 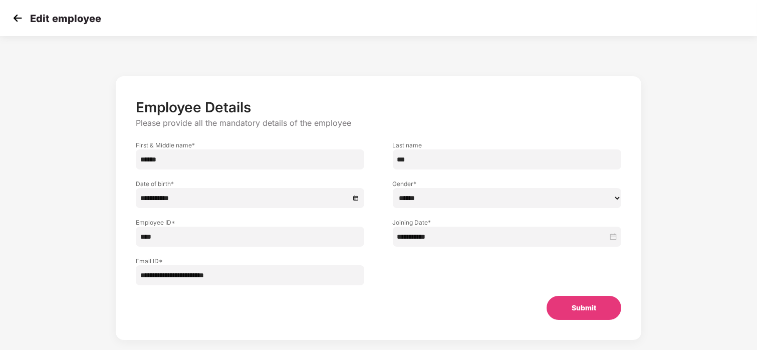 I want to click on button: Submit, so click(x=584, y=308).